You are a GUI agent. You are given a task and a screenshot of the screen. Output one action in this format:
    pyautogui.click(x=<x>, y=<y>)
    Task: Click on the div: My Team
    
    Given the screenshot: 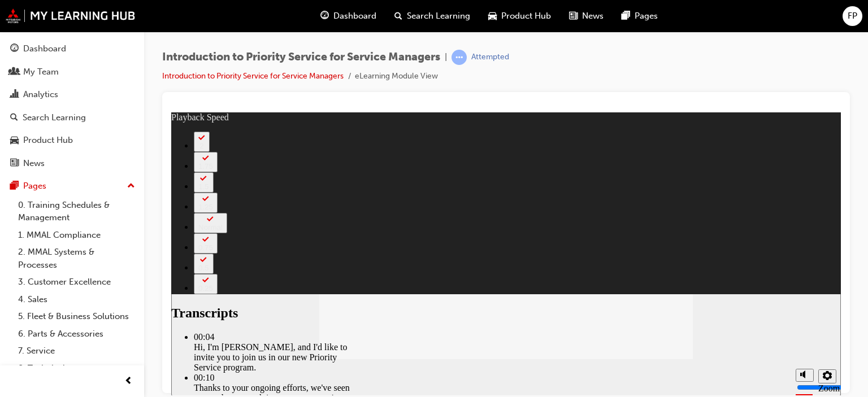 What is the action you would take?
    pyautogui.click(x=41, y=72)
    